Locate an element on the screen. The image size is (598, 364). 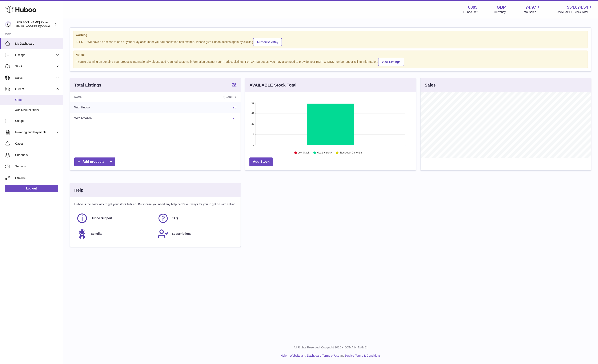
a: Authorise eBay is located at coordinates (267, 42).